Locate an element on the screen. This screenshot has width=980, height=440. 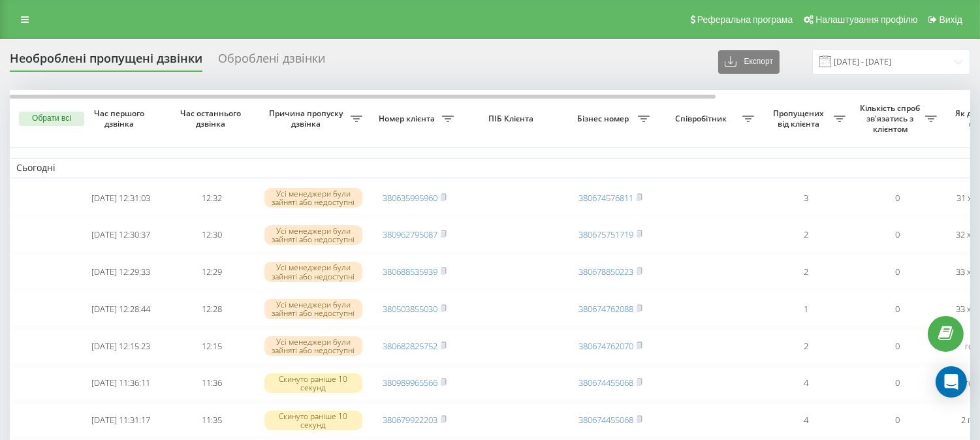
a: 380688535939 is located at coordinates (410, 272).